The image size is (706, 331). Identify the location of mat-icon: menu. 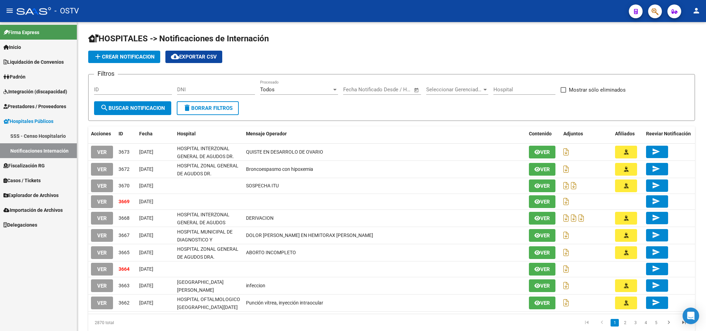
(10, 11).